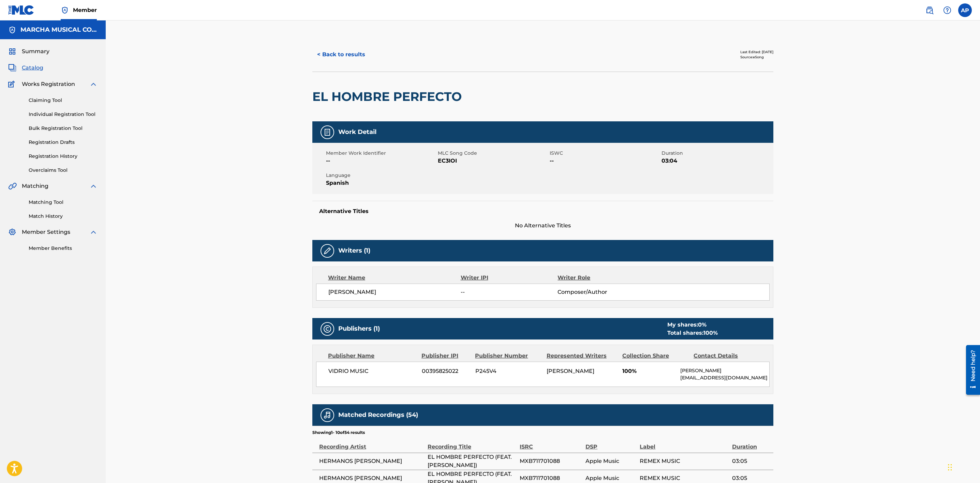 This screenshot has height=483, width=980. Describe the element at coordinates (12, 30) in the screenshot. I see `img: Accounts` at that location.